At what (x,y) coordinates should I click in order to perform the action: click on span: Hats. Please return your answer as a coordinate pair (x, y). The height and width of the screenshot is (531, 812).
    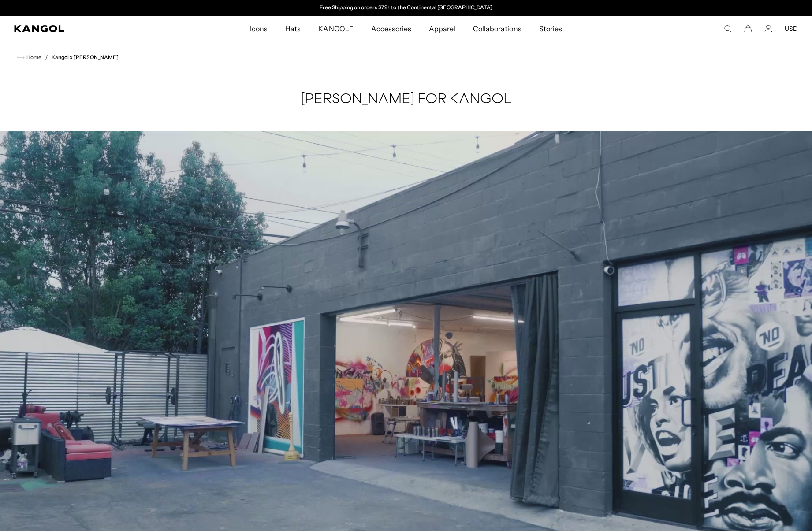
    Looking at the image, I should click on (293, 29).